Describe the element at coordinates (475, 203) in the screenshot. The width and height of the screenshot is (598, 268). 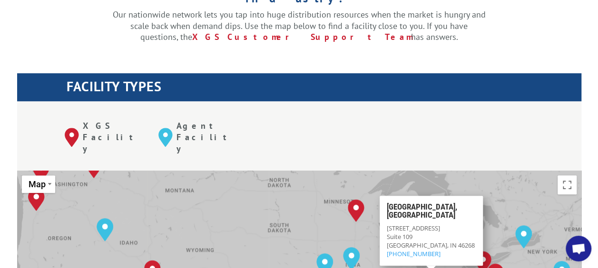
I see `span: Close` at that location.